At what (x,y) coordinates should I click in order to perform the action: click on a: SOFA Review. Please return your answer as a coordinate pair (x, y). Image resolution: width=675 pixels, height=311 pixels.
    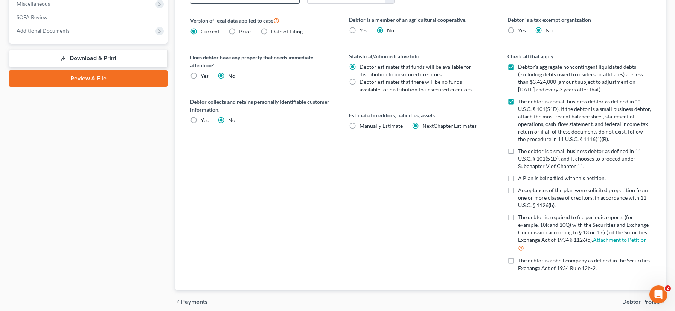
    Looking at the image, I should click on (89, 17).